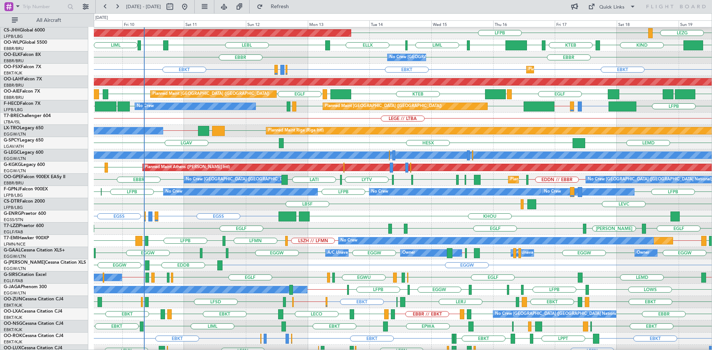 The height and width of the screenshot is (350, 712). Describe the element at coordinates (215, 24) in the screenshot. I see `div: Sat 11` at that location.